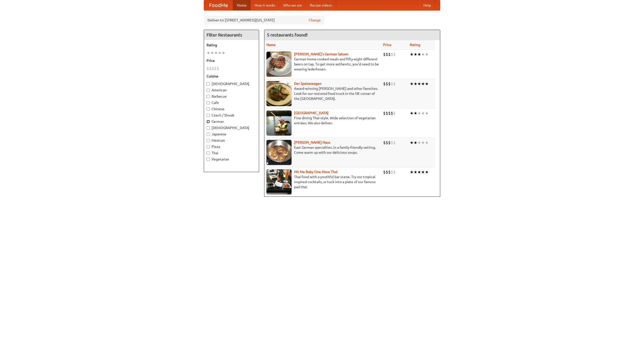 The height and width of the screenshot is (356, 644). Describe the element at coordinates (232, 61) in the screenshot. I see `h5: Price` at that location.